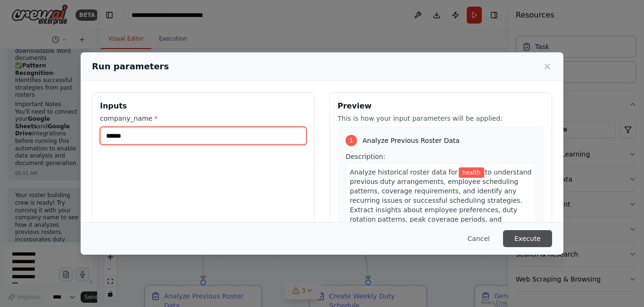 The width and height of the screenshot is (644, 307). I want to click on span: Analyze Previous Roster Data, so click(411, 140).